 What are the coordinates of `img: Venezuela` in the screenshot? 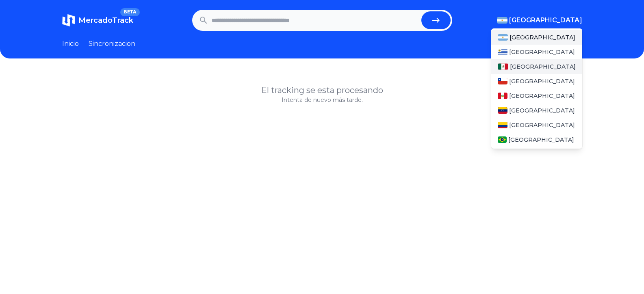 It's located at (502, 110).